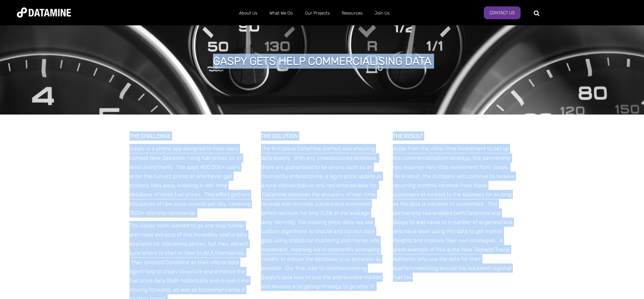 Image resolution: width=644 pixels, height=299 pixels. I want to click on span: THE CHALLENGE, so click(150, 136).